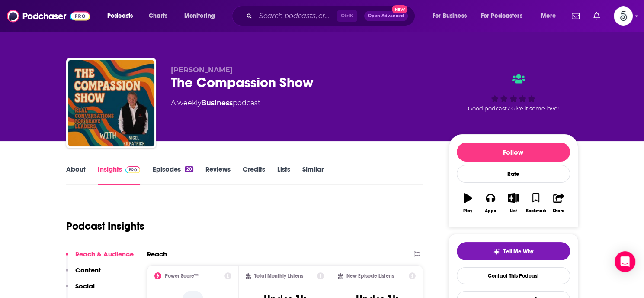 The height and width of the screenshot is (298, 644). I want to click on button: Content, so click(83, 274).